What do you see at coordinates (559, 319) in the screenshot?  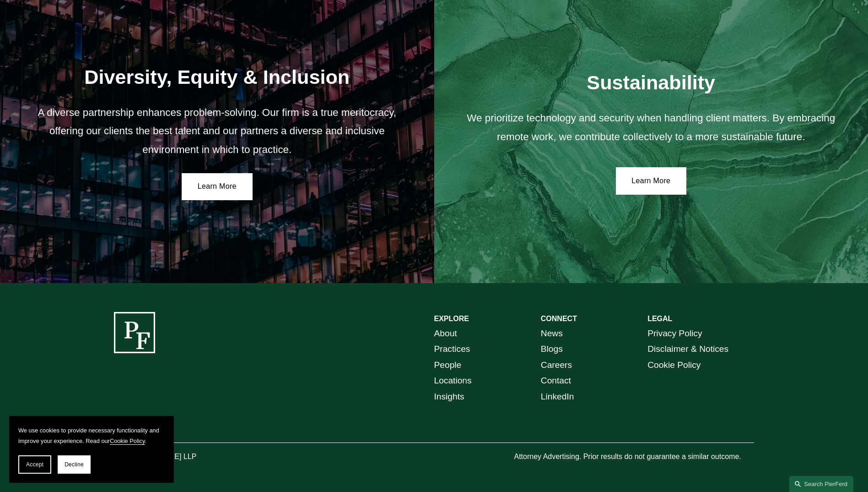 I see `strong: CONNECT` at bounding box center [559, 319].